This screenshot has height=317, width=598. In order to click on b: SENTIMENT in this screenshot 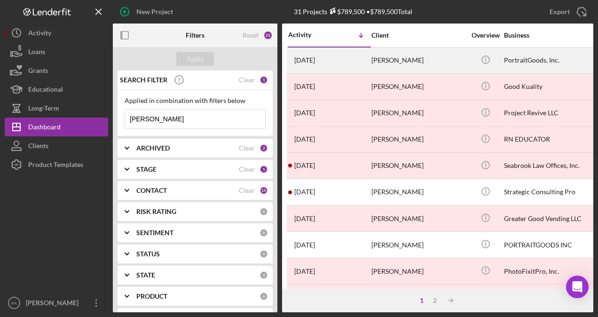, I will do `click(155, 233)`.